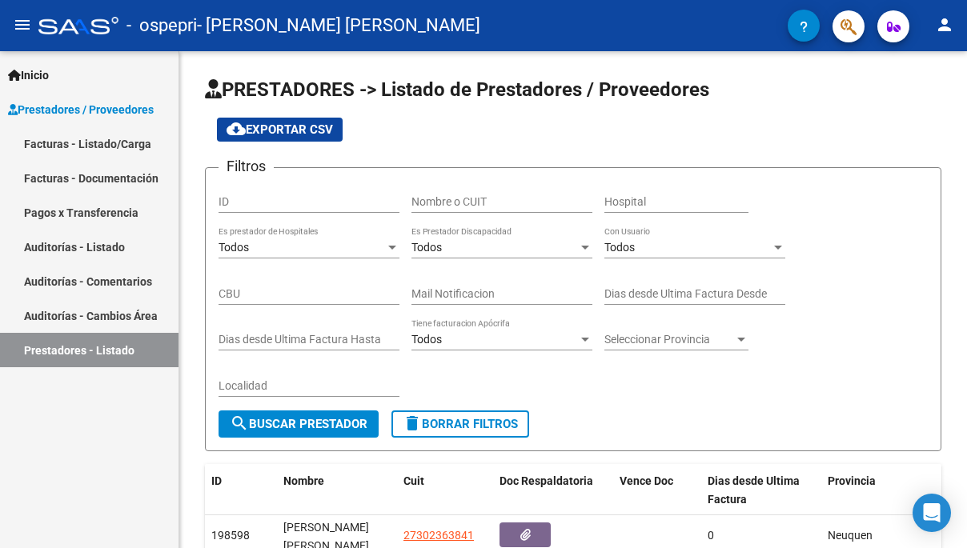 The width and height of the screenshot is (967, 548). What do you see at coordinates (657, 491) in the screenshot?
I see `datatable-header-cell: Vence Doc` at bounding box center [657, 491].